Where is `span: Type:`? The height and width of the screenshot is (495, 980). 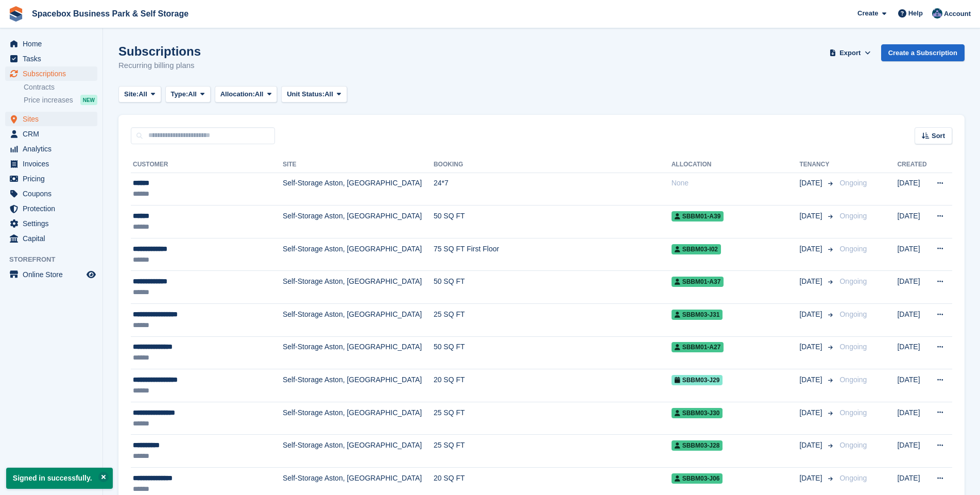 span: Type: is located at coordinates (180, 94).